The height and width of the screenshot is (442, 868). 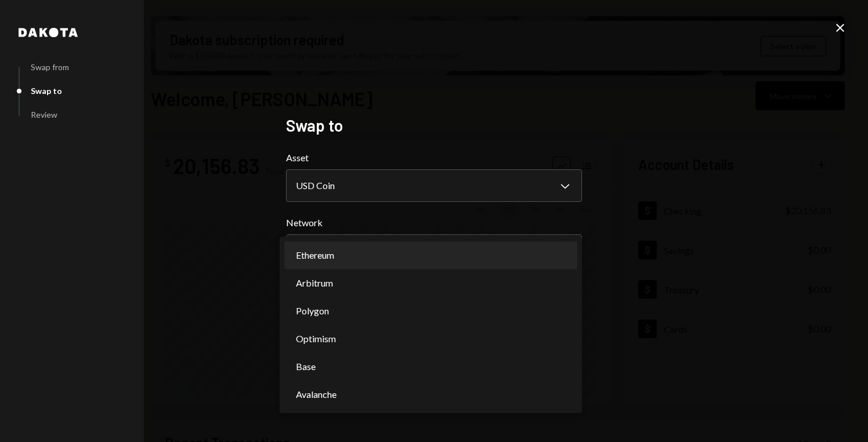 I want to click on span: Avalanche, so click(x=316, y=394).